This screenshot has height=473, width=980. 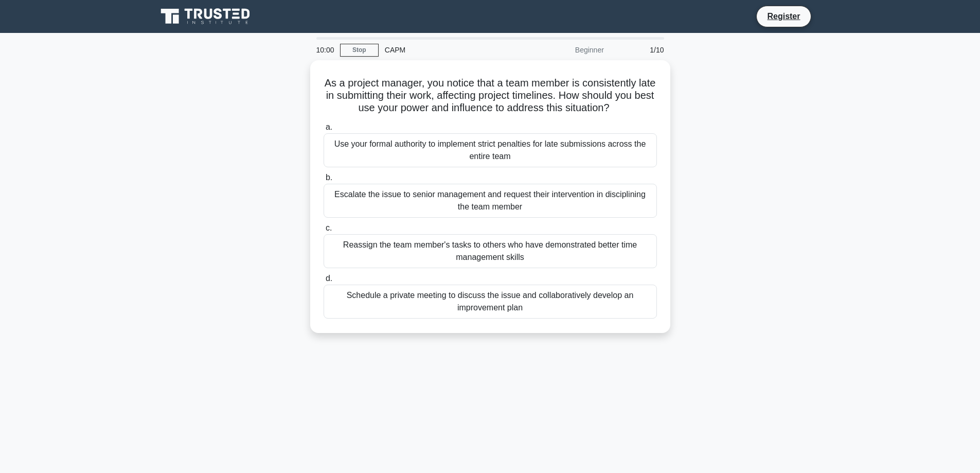 What do you see at coordinates (490, 95) in the screenshot?
I see `h5: As a project manager, you notice that a team member is consistently late in submitting their work...` at bounding box center [490, 95].